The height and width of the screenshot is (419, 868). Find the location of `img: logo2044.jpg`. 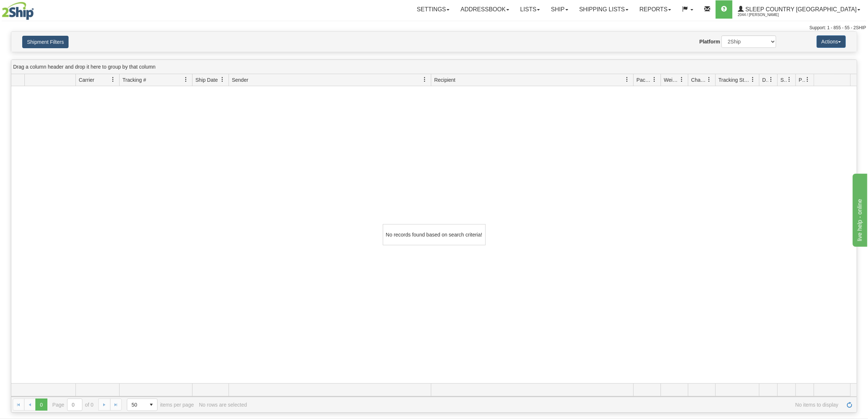

img: logo2044.jpg is located at coordinates (18, 11).